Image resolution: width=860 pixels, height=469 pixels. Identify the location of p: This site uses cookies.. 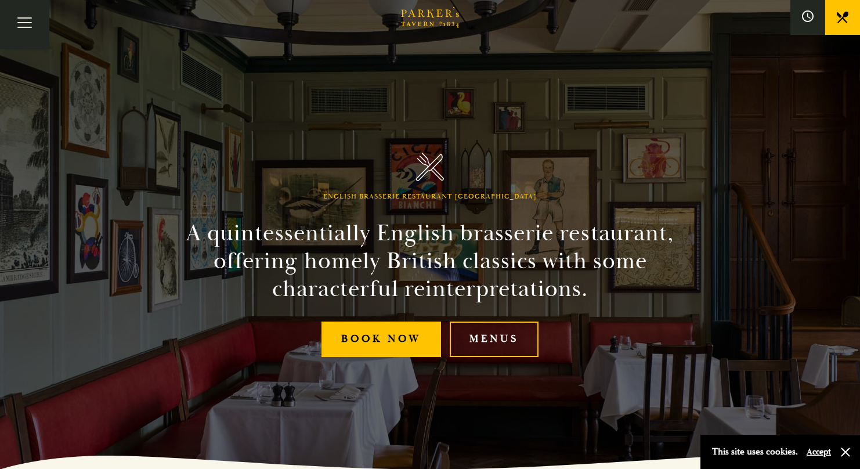
(755, 451).